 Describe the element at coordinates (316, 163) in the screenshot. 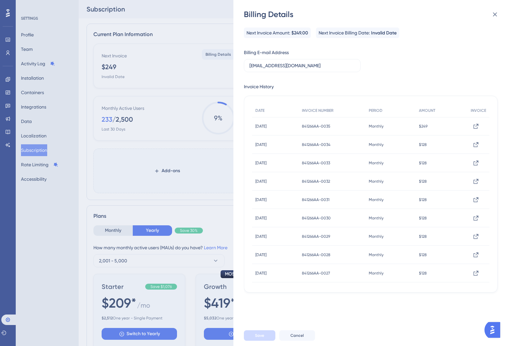

I see `span: 841266AA-0033` at that location.